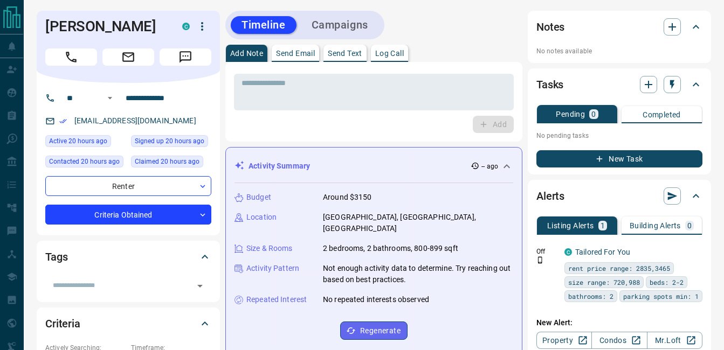 Image resolution: width=724 pixels, height=350 pixels. What do you see at coordinates (56, 257) in the screenshot?
I see `h2: Tags` at bounding box center [56, 257].